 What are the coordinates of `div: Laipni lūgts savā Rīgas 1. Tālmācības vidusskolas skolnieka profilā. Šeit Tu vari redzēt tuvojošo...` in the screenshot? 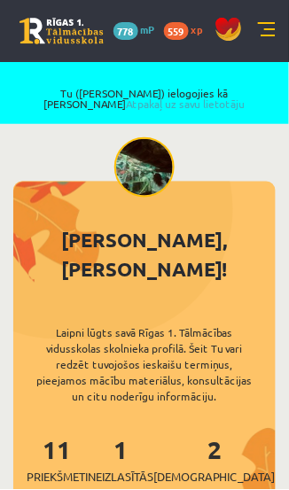 It's located at (144, 365).